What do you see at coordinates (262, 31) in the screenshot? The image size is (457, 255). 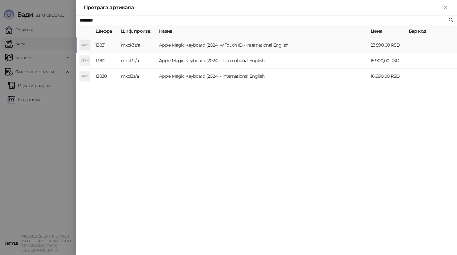 I see `th: Назив` at bounding box center [262, 31].